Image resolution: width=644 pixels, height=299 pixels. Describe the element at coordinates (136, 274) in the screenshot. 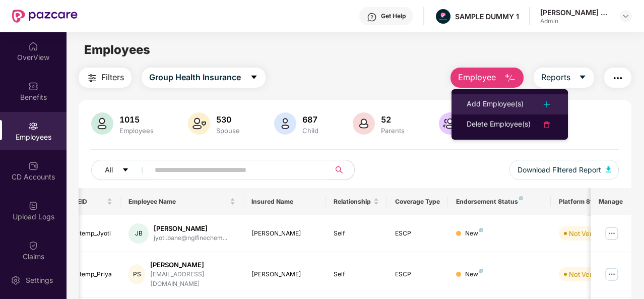

I see `div: PS` at that location.